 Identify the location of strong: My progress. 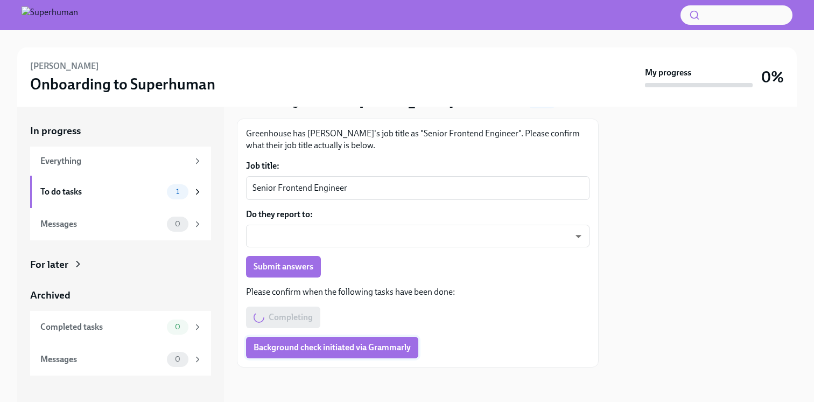
(668, 73).